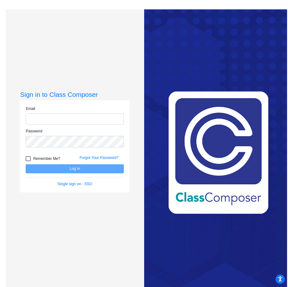 This screenshot has width=288, height=287. Describe the element at coordinates (99, 158) in the screenshot. I see `a: Forgot Your Password?` at that location.